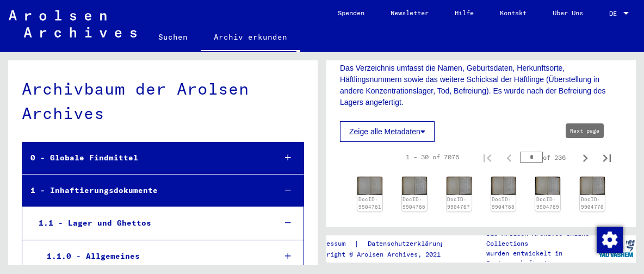 The height and width of the screenshot is (274, 644). I want to click on div: Zustimmung ändern, so click(609, 239).